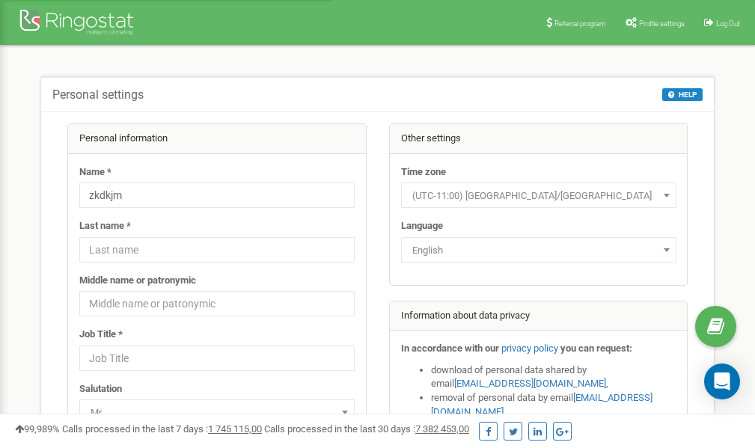 The image size is (755, 448). I want to click on label: Job Title *, so click(101, 334).